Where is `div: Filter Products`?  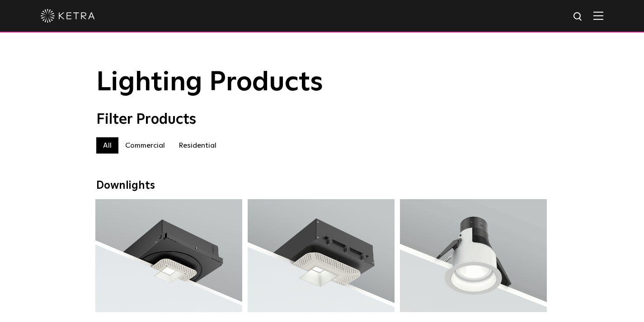
div: Filter Products is located at coordinates (322, 120).